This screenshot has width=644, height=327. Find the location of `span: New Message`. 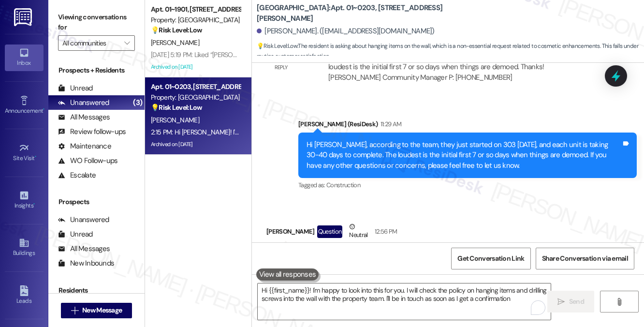

span: New Message is located at coordinates (102, 310).